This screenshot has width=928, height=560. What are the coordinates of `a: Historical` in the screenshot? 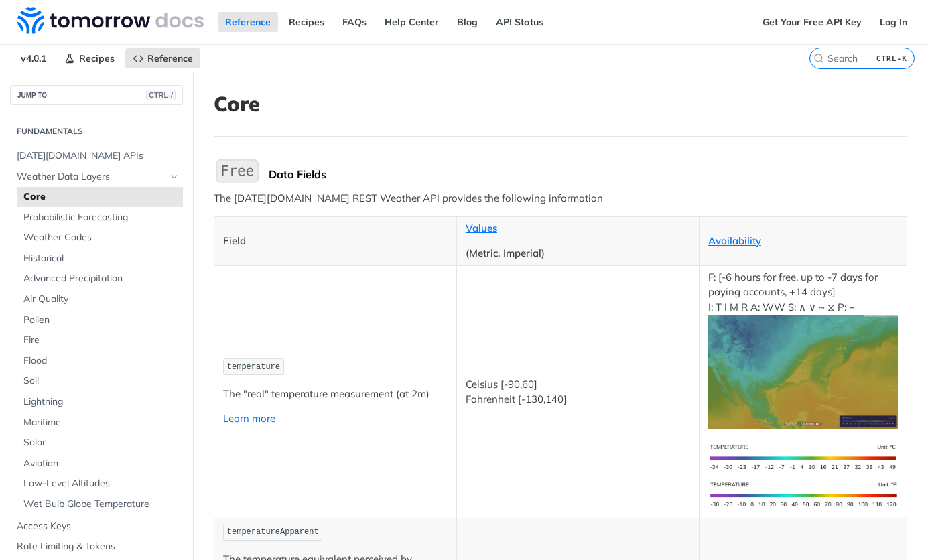 It's located at (100, 259).